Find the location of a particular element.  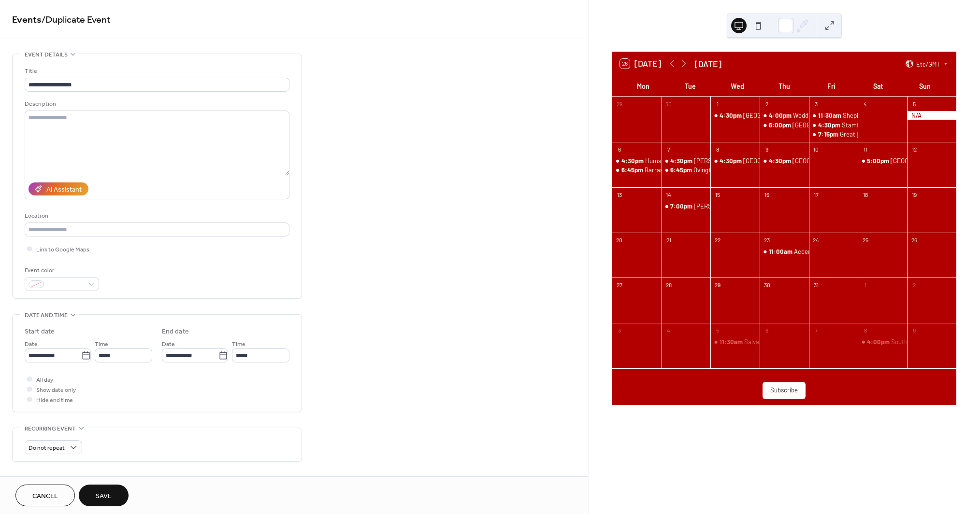

span: Event image is located at coordinates (43, 479).